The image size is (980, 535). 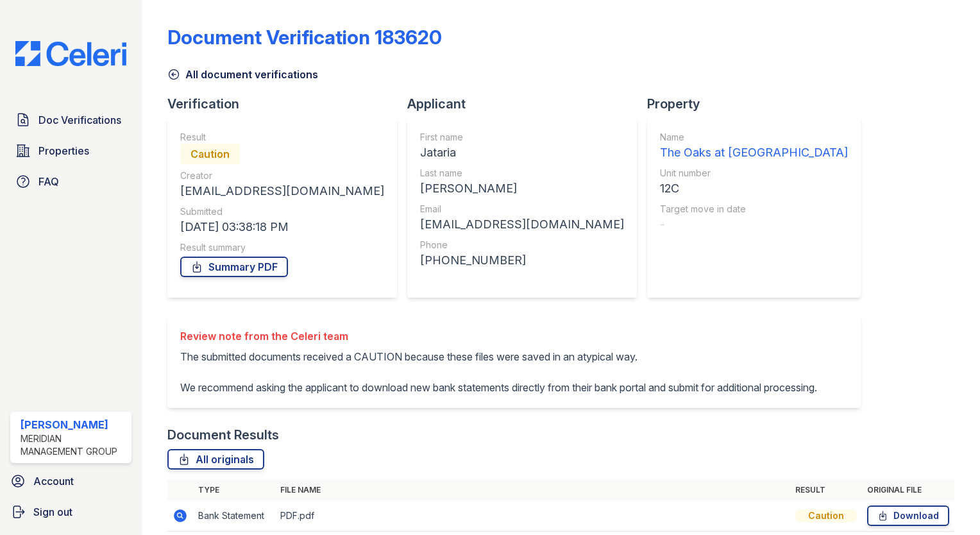 What do you see at coordinates (522, 152) in the screenshot?
I see `div: Jataria` at bounding box center [522, 152].